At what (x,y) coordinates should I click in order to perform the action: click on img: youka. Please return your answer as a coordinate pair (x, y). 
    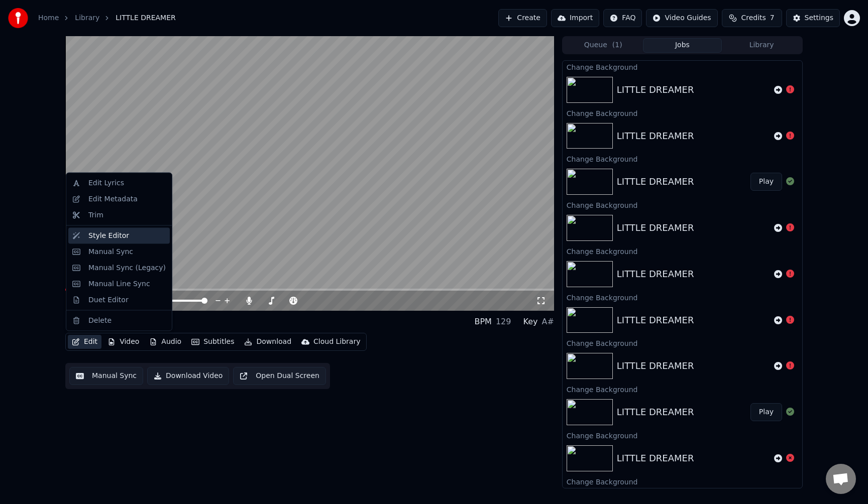
    Looking at the image, I should click on (18, 18).